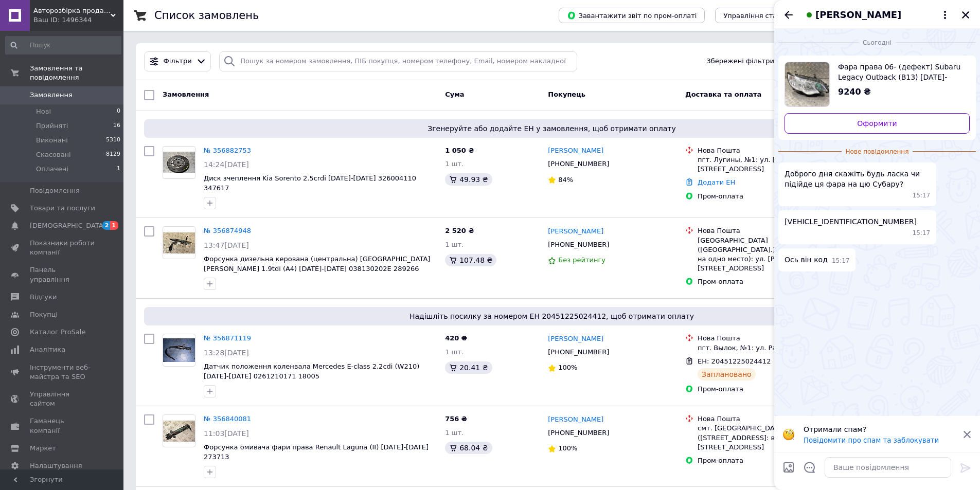  What do you see at coordinates (806, 259) in the screenshot?
I see `span: Ось він код` at bounding box center [806, 259].